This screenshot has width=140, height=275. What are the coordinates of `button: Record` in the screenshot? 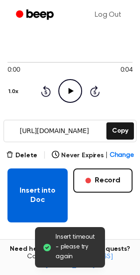 It's located at (102, 181).